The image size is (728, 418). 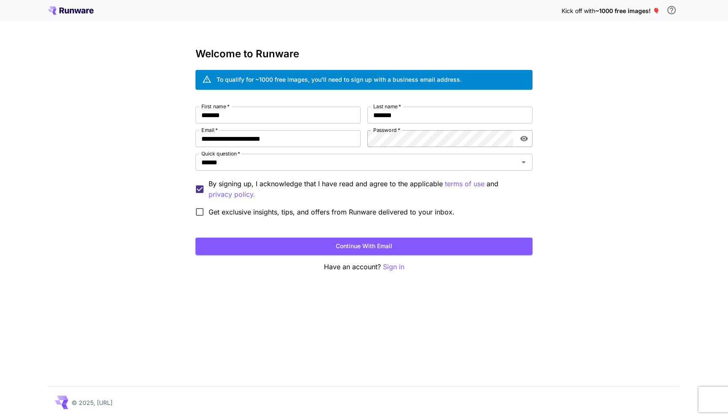 I want to click on p: Have an account?, so click(x=364, y=267).